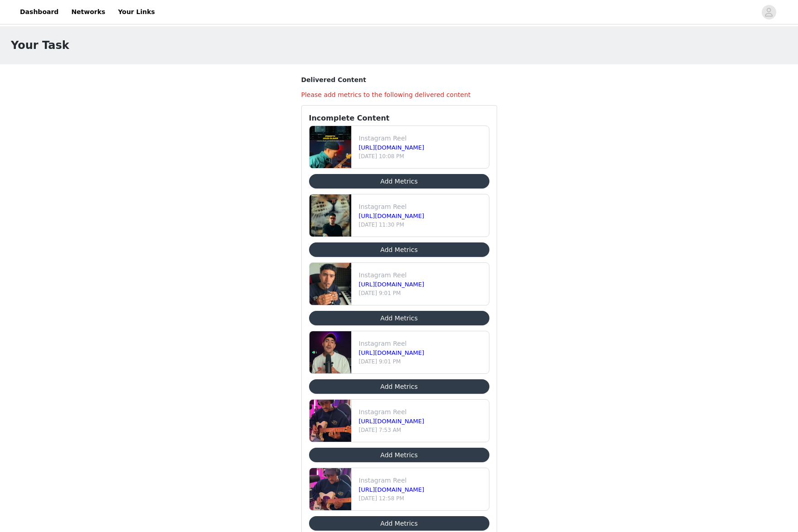 The image size is (798, 532). What do you see at coordinates (399, 80) in the screenshot?
I see `h3: Delivered Content` at bounding box center [399, 80].